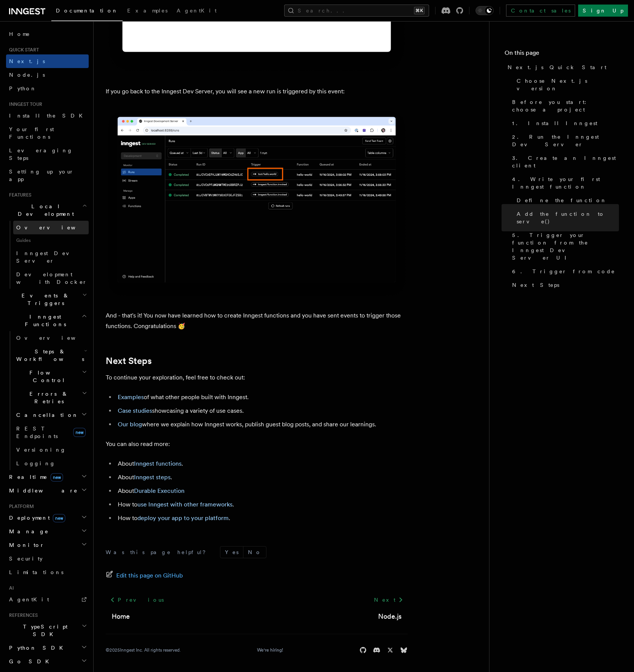 This screenshot has height=672, width=634. I want to click on span: Node.js, so click(27, 75).